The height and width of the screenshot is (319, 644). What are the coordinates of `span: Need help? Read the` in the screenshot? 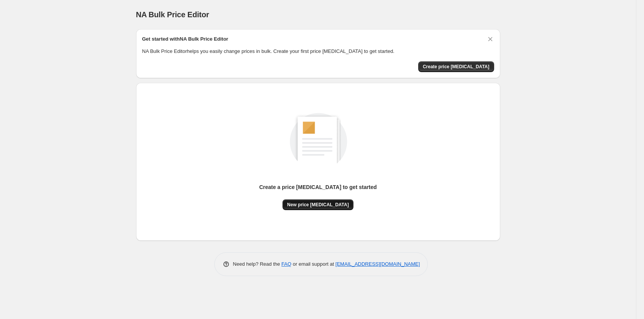 It's located at (257, 264).